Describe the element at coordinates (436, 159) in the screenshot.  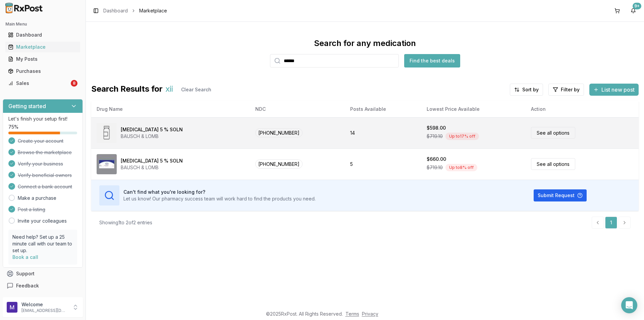
I see `div: $660.00` at that location.